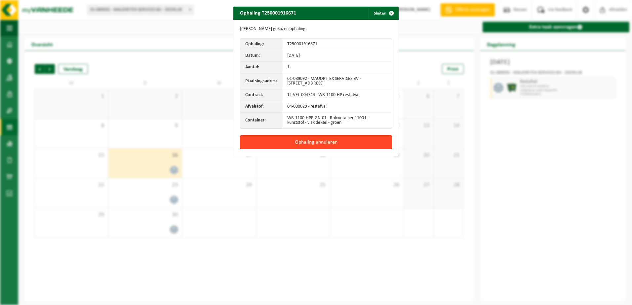  Describe the element at coordinates (316, 142) in the screenshot. I see `button: Ophaling annuleren` at that location.